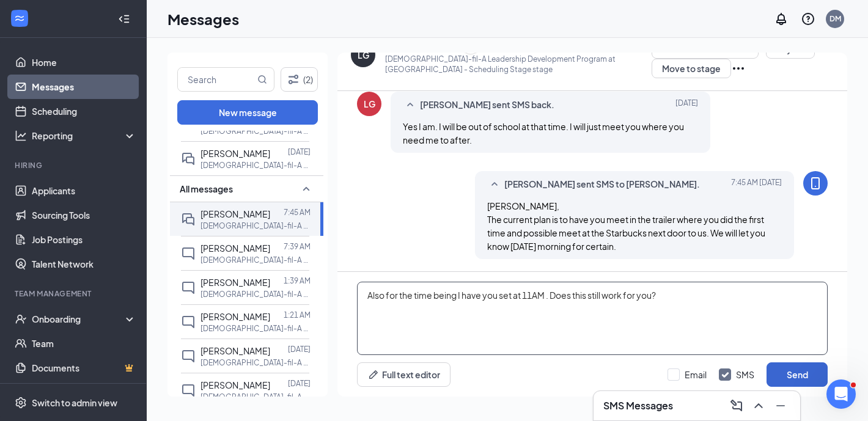  I want to click on button: ComposeMessage, so click(736, 405).